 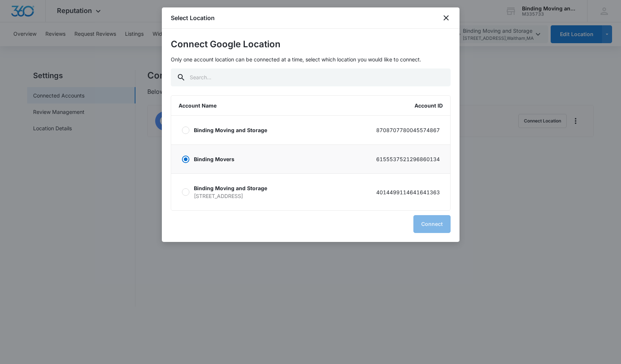 What do you see at coordinates (214, 159) in the screenshot?
I see `p: Binding Movers` at bounding box center [214, 159].